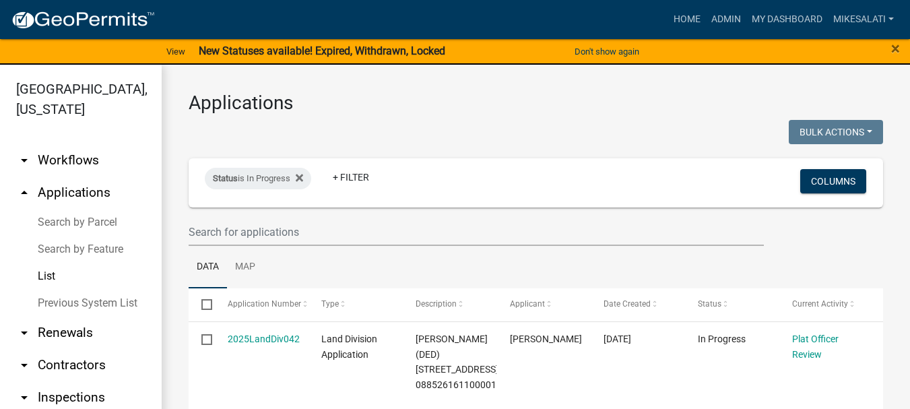 This screenshot has width=910, height=409. I want to click on a: My Dashboard, so click(787, 20).